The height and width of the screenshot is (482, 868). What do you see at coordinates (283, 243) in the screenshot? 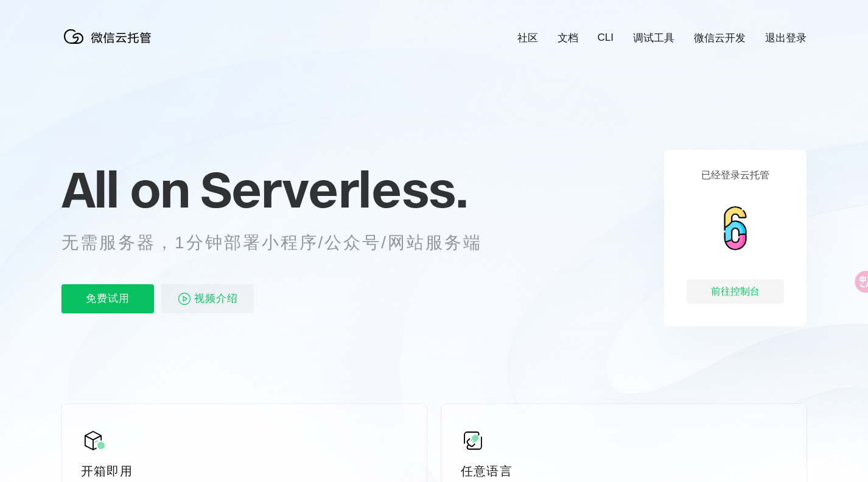
I see `p: 无需服务器，1分钟部署小程序/公众号/网站服务端` at bounding box center [283, 243].